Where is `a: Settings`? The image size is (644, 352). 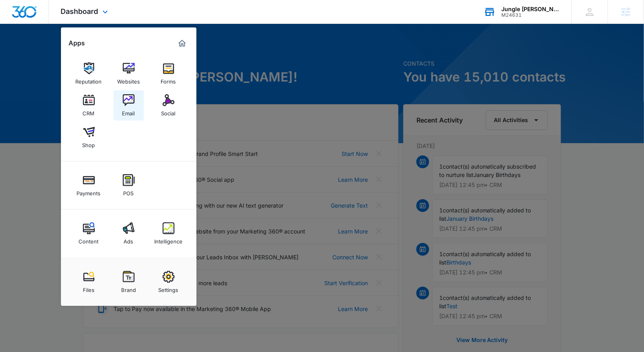 a: Settings is located at coordinates (168, 282).